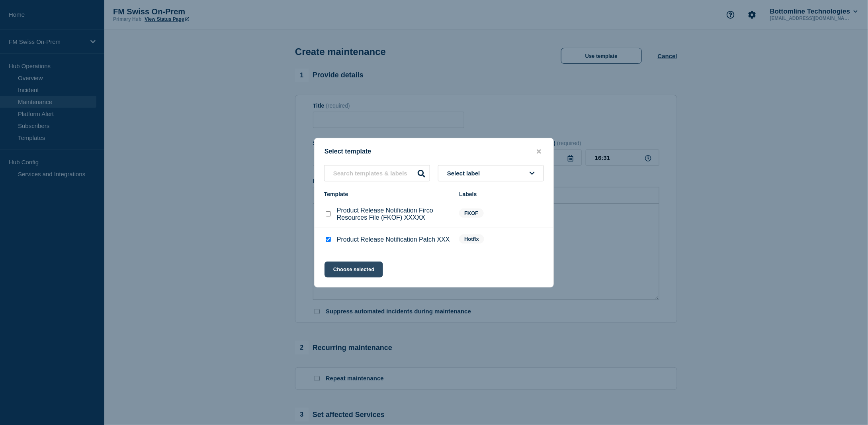 The image size is (868, 425). Describe the element at coordinates (466, 173) in the screenshot. I see `span: Select label` at that location.